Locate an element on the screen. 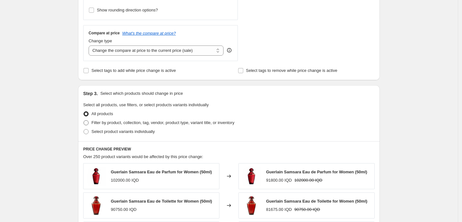 Image resolution: width=462 pixels, height=222 pixels. div: help is located at coordinates (229, 50).